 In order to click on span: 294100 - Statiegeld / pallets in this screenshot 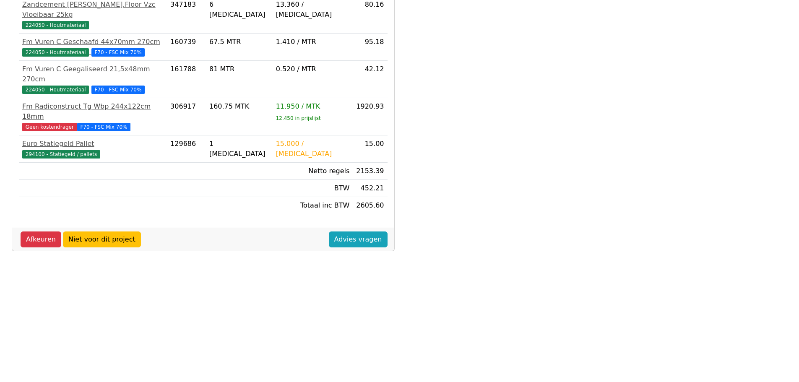, I will do `click(61, 154)`.